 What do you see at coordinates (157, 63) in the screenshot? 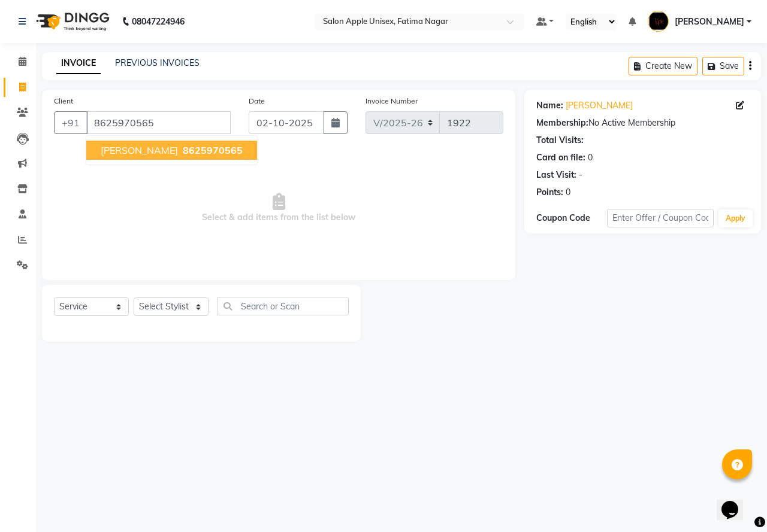
I see `a: PREVIOUS INVOICES` at bounding box center [157, 63].